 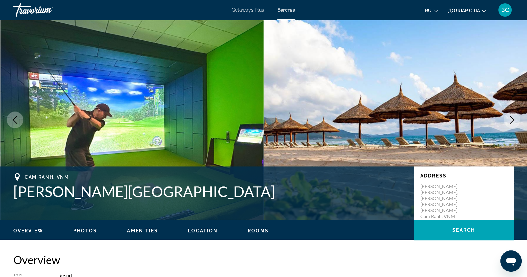 I want to click on font: доллар США, so click(x=464, y=11).